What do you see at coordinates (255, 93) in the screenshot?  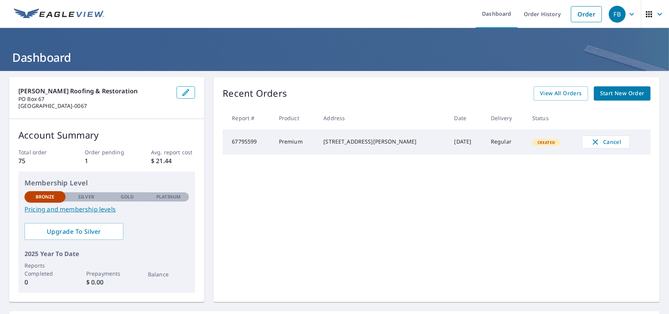 I see `p: Recent Orders` at bounding box center [255, 93].